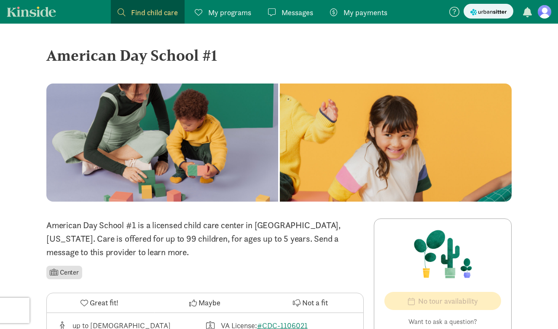 Image resolution: width=558 pixels, height=329 pixels. Describe the element at coordinates (64, 272) in the screenshot. I see `li: Center` at that location.